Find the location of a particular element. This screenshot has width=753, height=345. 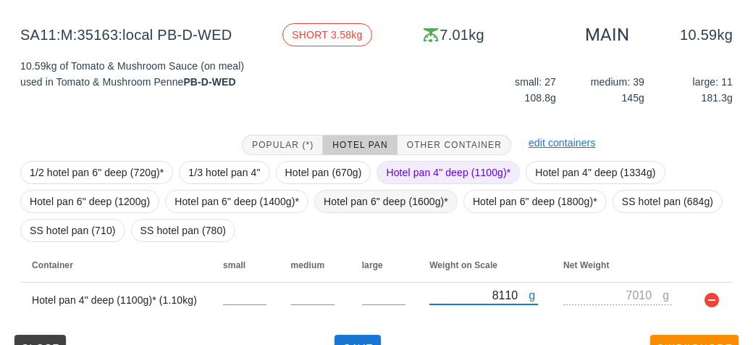

span: Hotel pan 4" deep (1334g) is located at coordinates (595, 172).